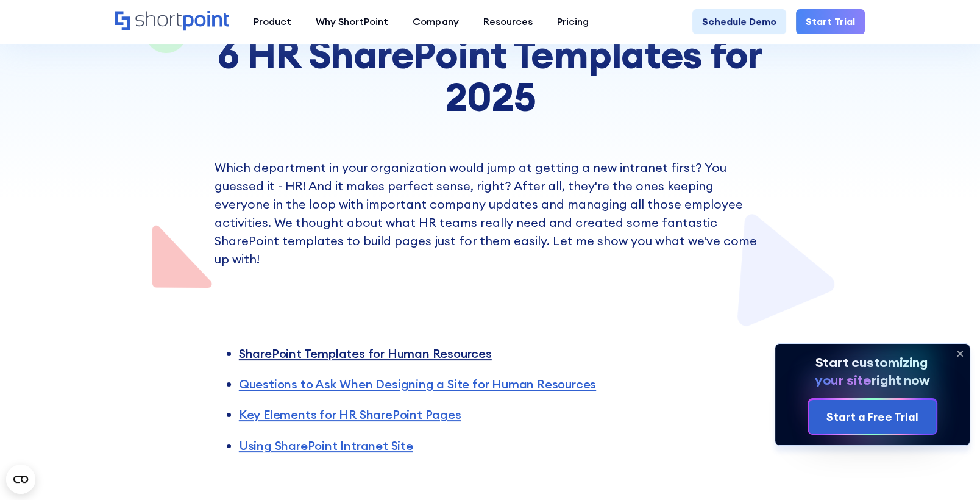 This screenshot has width=980, height=500. Describe the element at coordinates (490, 75) in the screenshot. I see `strong: 6 HR SharePoint Templates for 2025` at that location.